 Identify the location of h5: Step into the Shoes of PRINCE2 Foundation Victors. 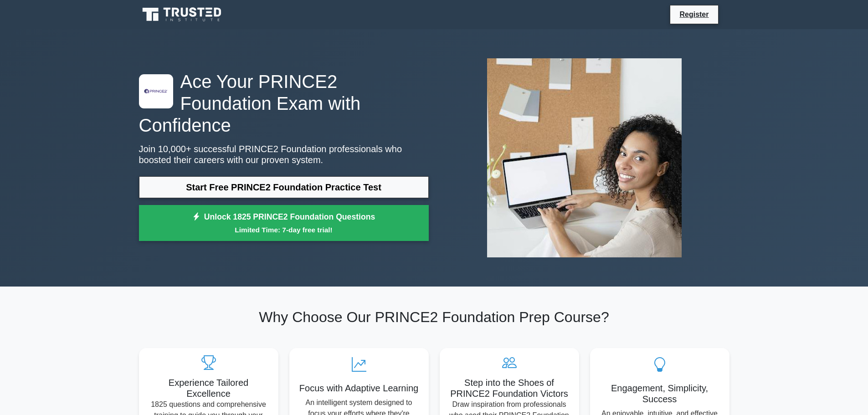
(509, 388).